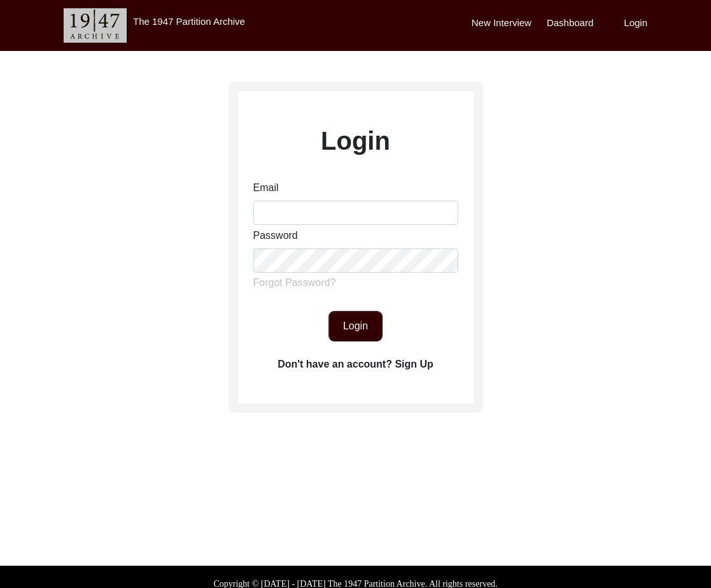  Describe the element at coordinates (276, 236) in the screenshot. I see `label: Password` at that location.